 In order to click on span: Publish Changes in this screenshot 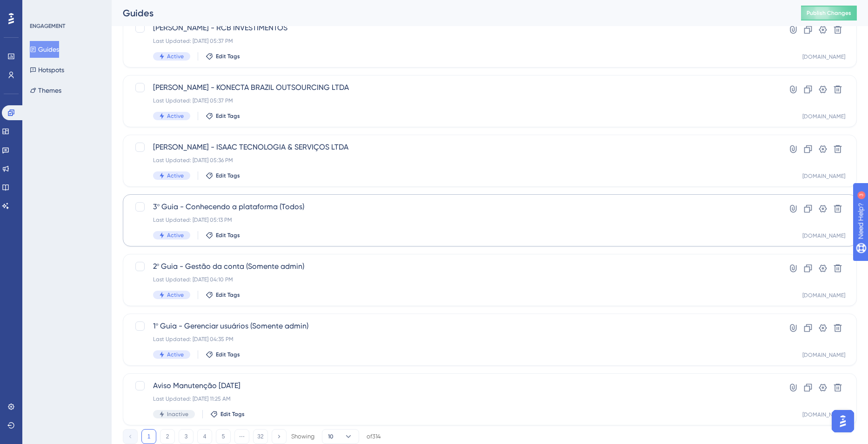, I will do `click(829, 13)`.